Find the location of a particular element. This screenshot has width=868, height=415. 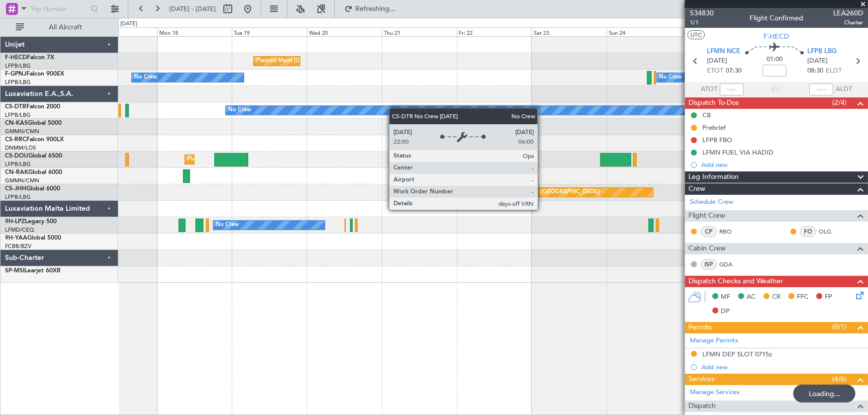

span: Flight Crew is located at coordinates (707, 216).